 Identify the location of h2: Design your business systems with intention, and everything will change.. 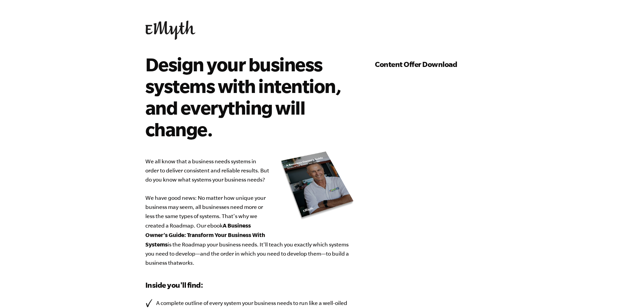
(245, 97).